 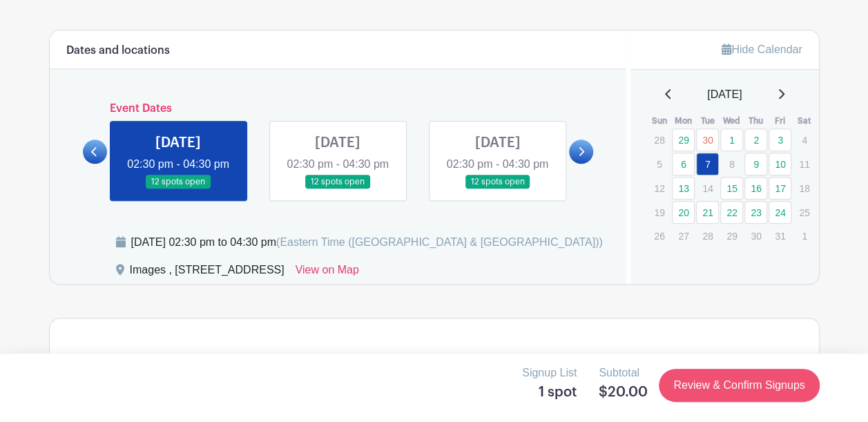 I want to click on h6: Event Dates, so click(x=338, y=108).